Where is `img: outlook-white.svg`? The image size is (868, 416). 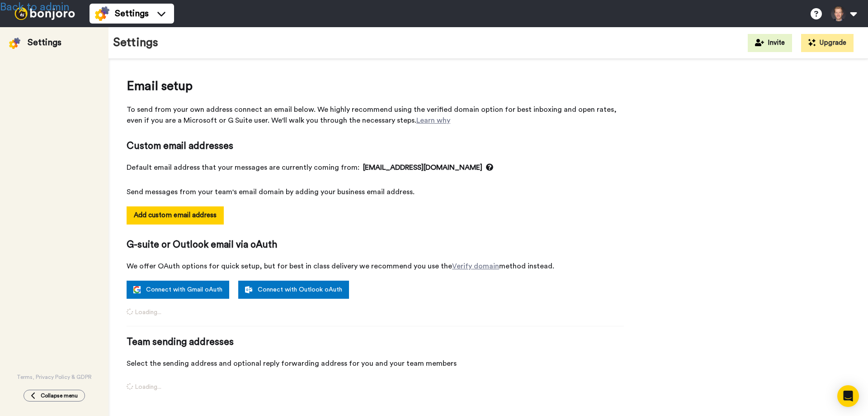 img: outlook-white.svg is located at coordinates (249, 289).